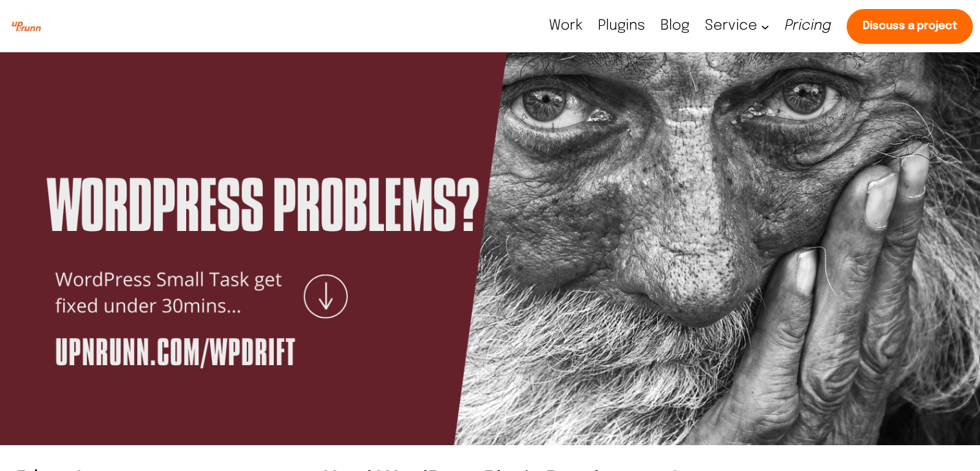 This screenshot has height=471, width=980. What do you see at coordinates (566, 26) in the screenshot?
I see `span: Work` at bounding box center [566, 26].